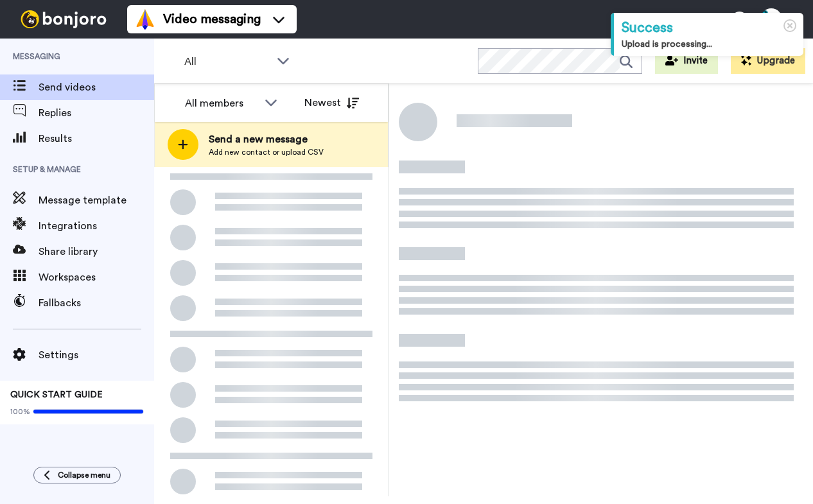 This screenshot has width=813, height=504. What do you see at coordinates (266, 152) in the screenshot?
I see `span: Add new contact or upload CSV` at bounding box center [266, 152].